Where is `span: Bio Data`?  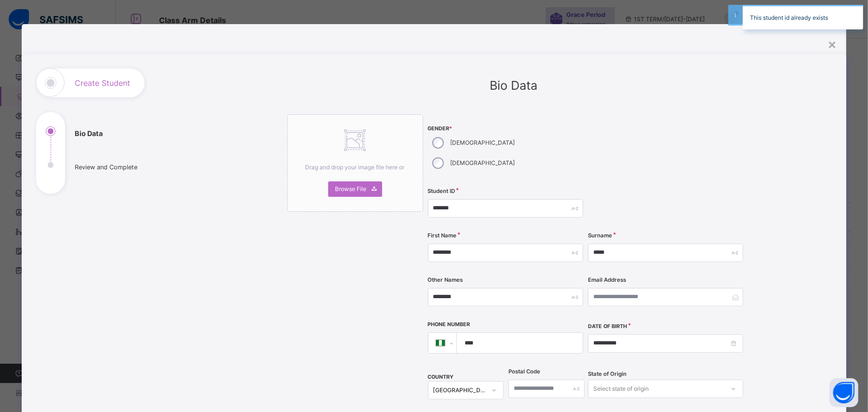
span: Bio Data is located at coordinates (514, 85).